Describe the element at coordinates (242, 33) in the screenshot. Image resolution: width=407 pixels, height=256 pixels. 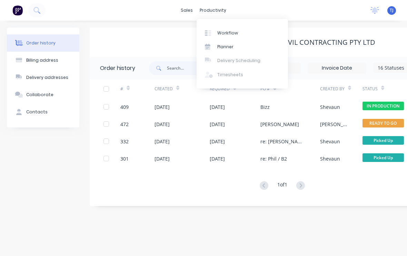
I see `a: Workflow` at that location.